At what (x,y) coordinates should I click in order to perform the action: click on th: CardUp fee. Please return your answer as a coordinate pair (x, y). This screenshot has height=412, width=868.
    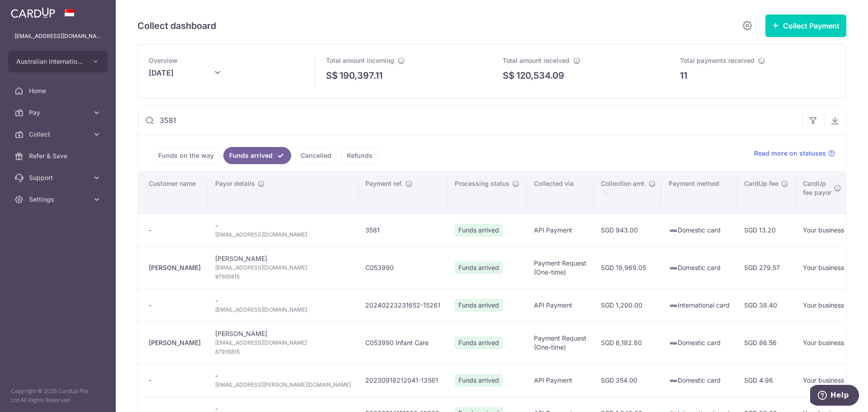
    Looking at the image, I should click on (767, 193).